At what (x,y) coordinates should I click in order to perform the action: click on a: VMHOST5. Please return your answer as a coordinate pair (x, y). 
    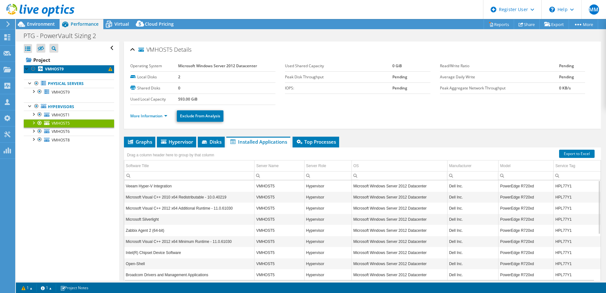
    Looking at the image, I should click on (69, 123).